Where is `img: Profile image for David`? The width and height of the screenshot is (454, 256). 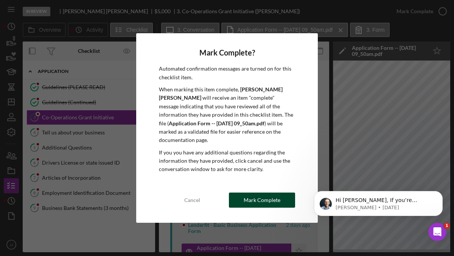 img: Profile image for David is located at coordinates (23, 29).